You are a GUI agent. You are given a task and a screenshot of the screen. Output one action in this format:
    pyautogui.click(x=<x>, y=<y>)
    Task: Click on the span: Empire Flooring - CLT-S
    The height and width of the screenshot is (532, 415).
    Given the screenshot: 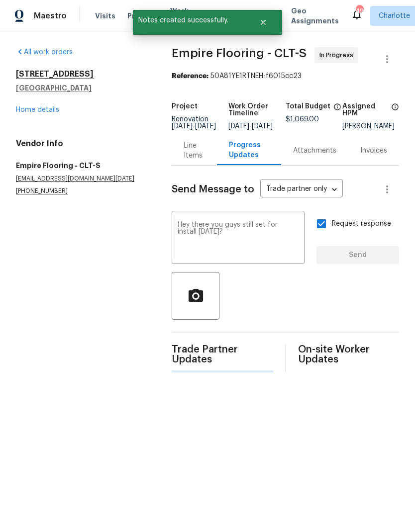 What is the action you would take?
    pyautogui.click(x=239, y=53)
    